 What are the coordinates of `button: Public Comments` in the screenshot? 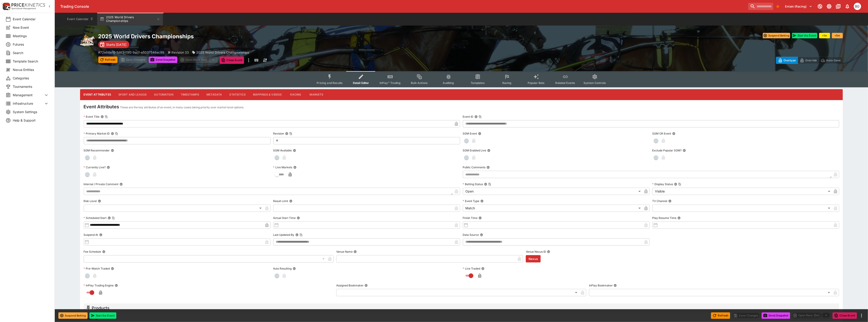 It's located at (488, 168).